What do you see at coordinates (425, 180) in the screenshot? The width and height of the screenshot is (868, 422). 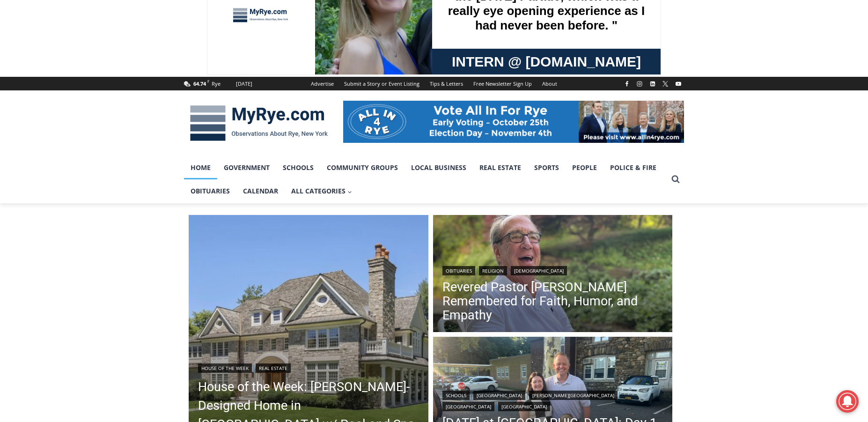 I see `nav: Primary Navigation` at bounding box center [425, 180].